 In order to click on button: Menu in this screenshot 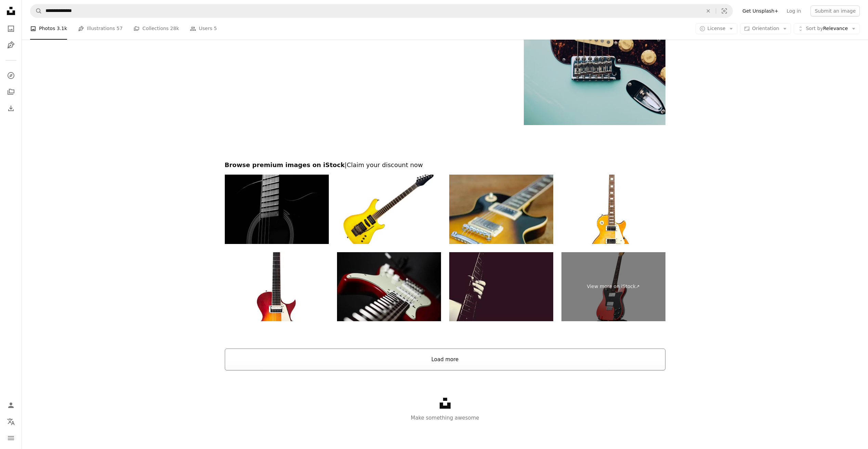, I will do `click(11, 438)`.